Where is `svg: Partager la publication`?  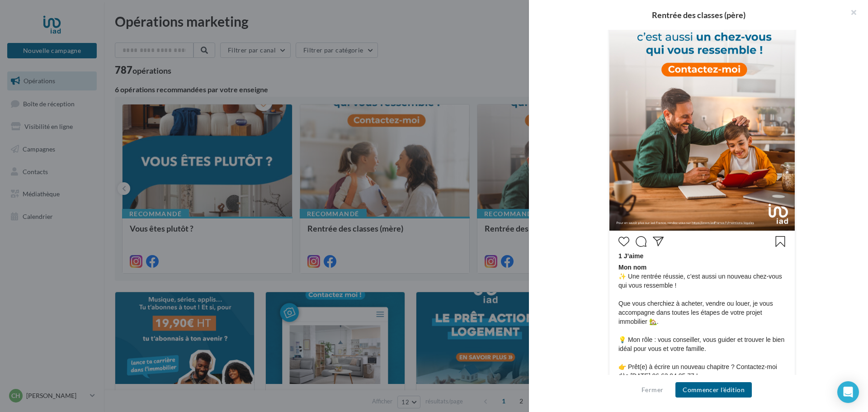 svg: Partager la publication is located at coordinates (659, 241).